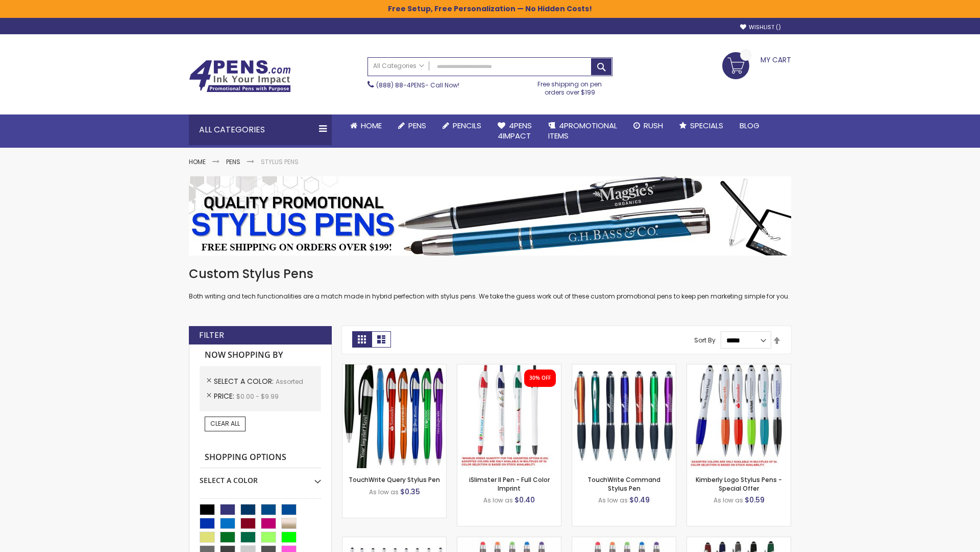  Describe the element at coordinates (394, 479) in the screenshot. I see `a: TouchWrite Query Stylus Pen` at that location.